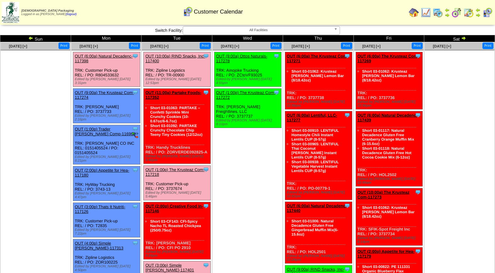 The image size is (495, 273). What do you see at coordinates (318, 156) in the screenshot?
I see `div: TRK: REL: / PO: PO-00779-1` at bounding box center [318, 156].